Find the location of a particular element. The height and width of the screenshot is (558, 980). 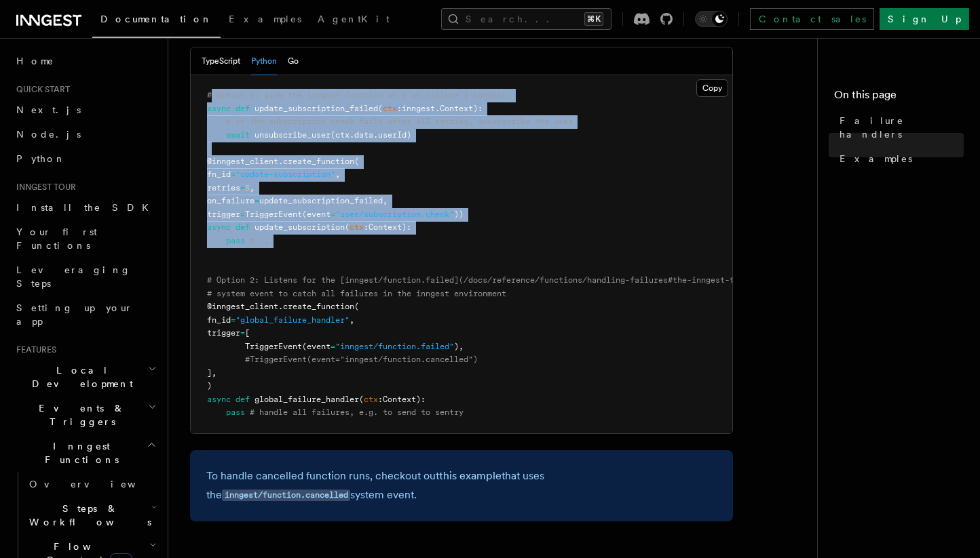

a: Node.js is located at coordinates (85, 135).